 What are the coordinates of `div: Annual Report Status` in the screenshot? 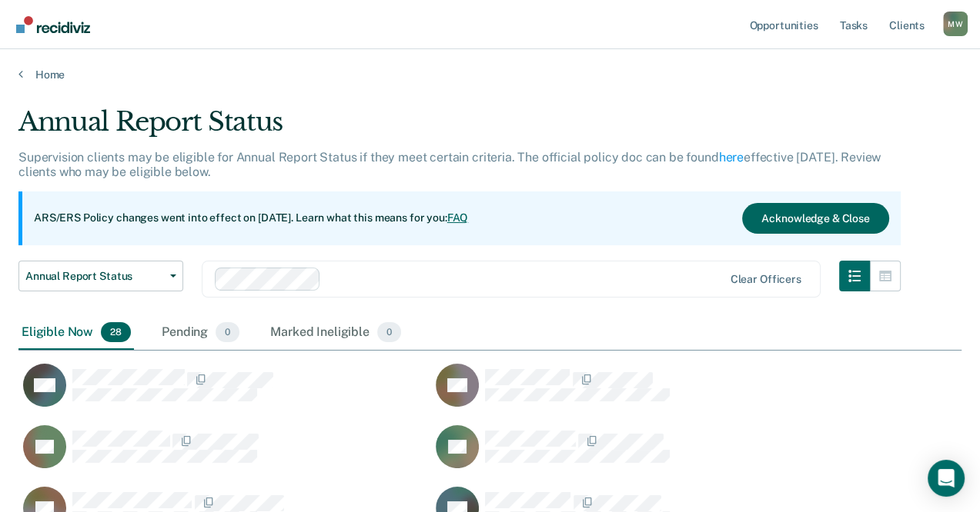 It's located at (459, 128).